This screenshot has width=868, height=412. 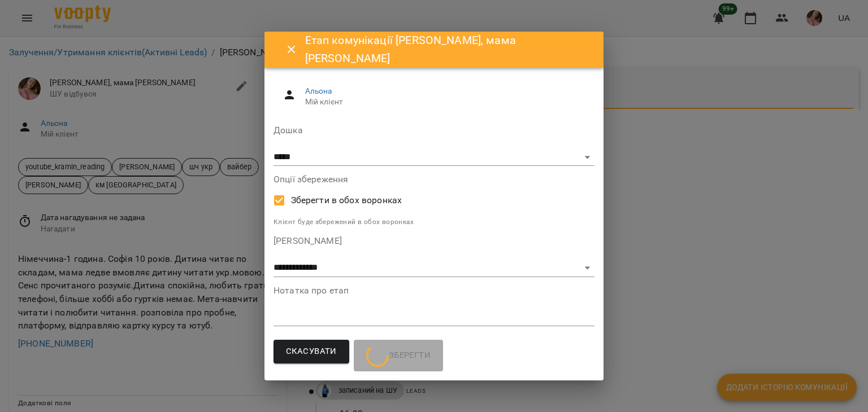 I want to click on span: Зберегти в обох воронках, so click(x=347, y=201).